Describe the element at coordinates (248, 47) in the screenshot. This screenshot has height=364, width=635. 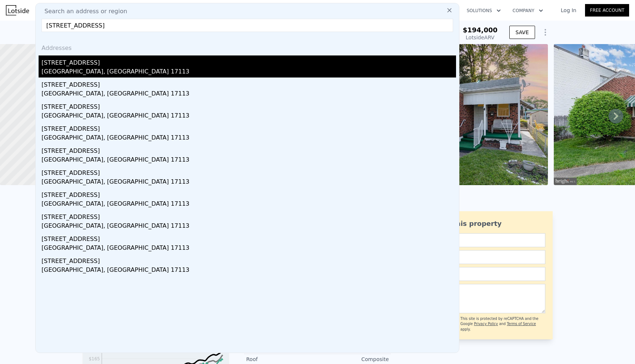
I see `div: Addresses` at that location.